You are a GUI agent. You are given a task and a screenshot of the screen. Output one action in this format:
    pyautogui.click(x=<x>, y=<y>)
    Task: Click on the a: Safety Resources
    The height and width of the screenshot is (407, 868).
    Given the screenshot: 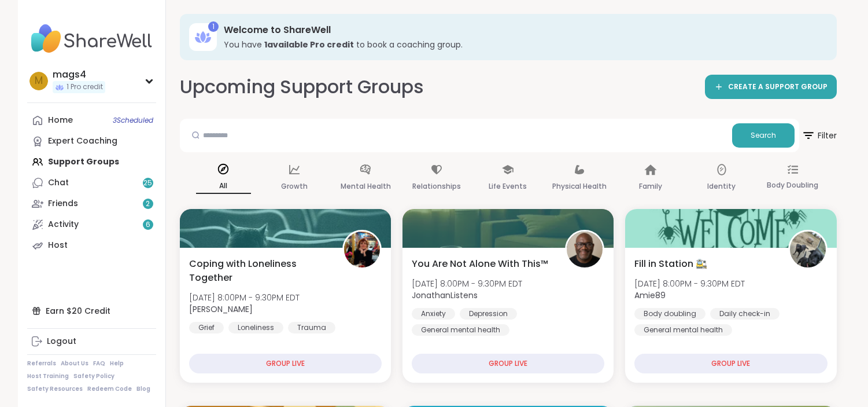 What is the action you would take?
    pyautogui.click(x=55, y=389)
    